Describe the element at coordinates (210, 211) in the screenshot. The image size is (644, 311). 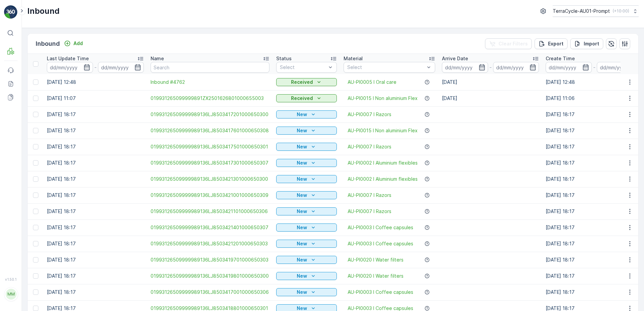
I see `a: 01993126509999989136LJ8503421101000650306` at that location.